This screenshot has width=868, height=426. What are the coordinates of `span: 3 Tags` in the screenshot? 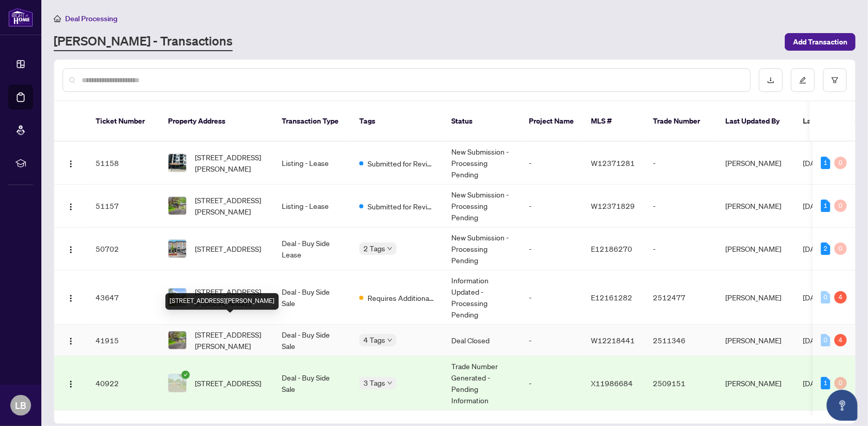 It's located at (374, 383).